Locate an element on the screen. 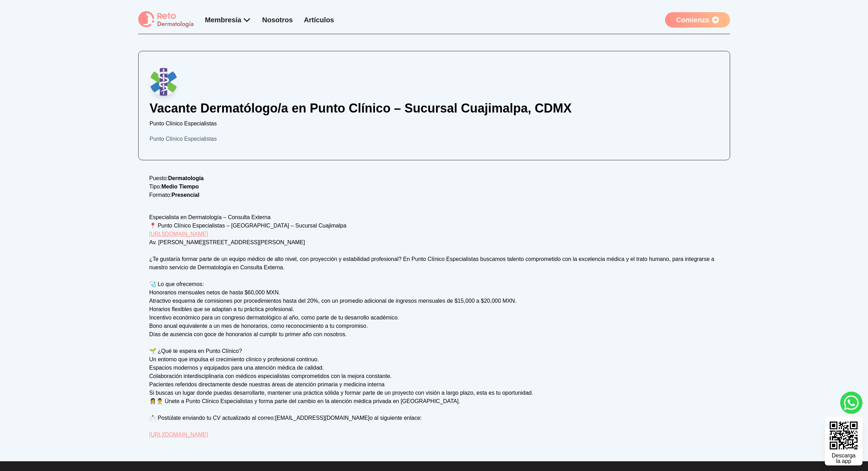 Image resolution: width=868 pixels, height=471 pixels. img: logo Reto dermatología is located at coordinates (166, 20).